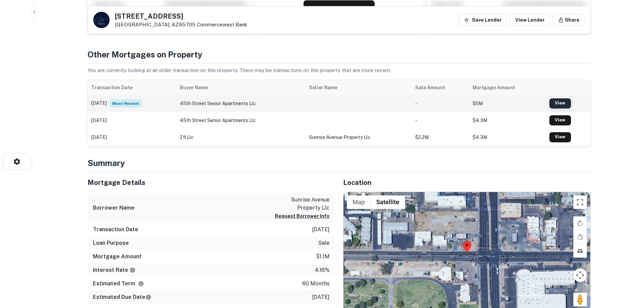 This screenshot has height=308, width=644. Describe the element at coordinates (580, 251) in the screenshot. I see `button: Tilt map` at that location.